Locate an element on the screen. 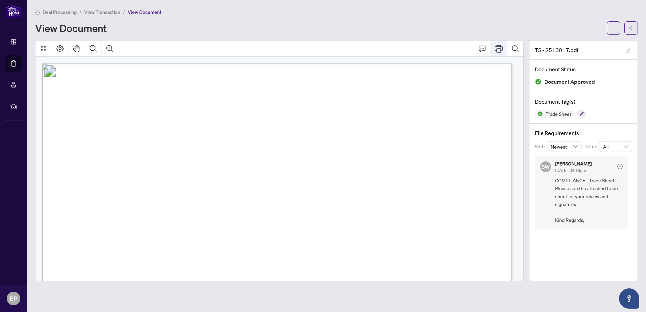 This screenshot has height=312, width=646. h4: Document Status is located at coordinates (583, 69).